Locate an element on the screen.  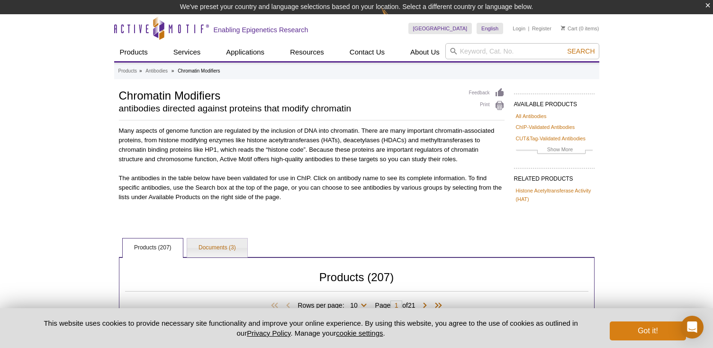
p: This website uses cookies to provide necessary site functionality and improve your online experie... is located at coordinates (311, 328).